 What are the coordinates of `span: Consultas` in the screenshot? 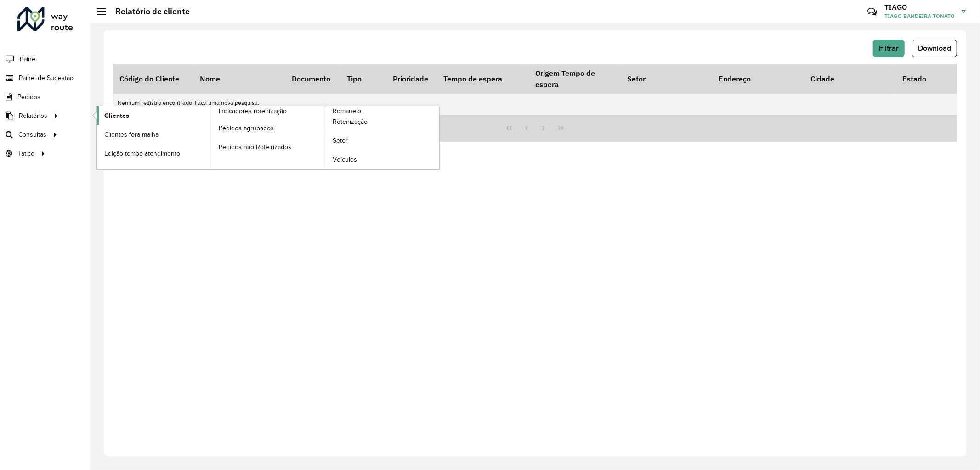 It's located at (32, 134).